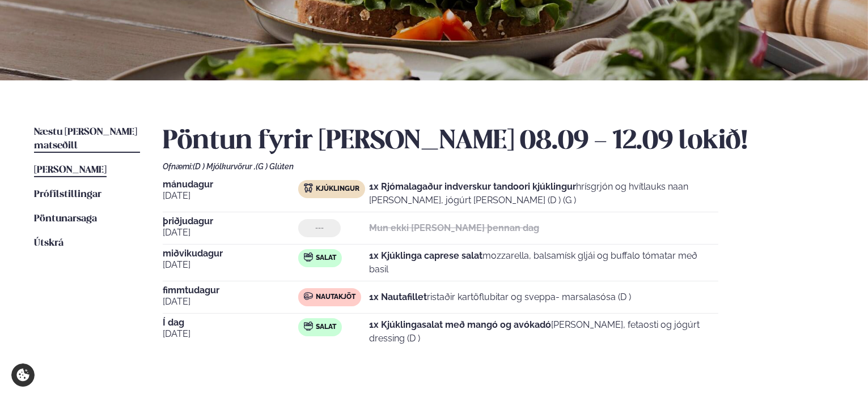  I want to click on strong: 1x Kjúklingasalat með mangó og avókadó, so click(460, 325).